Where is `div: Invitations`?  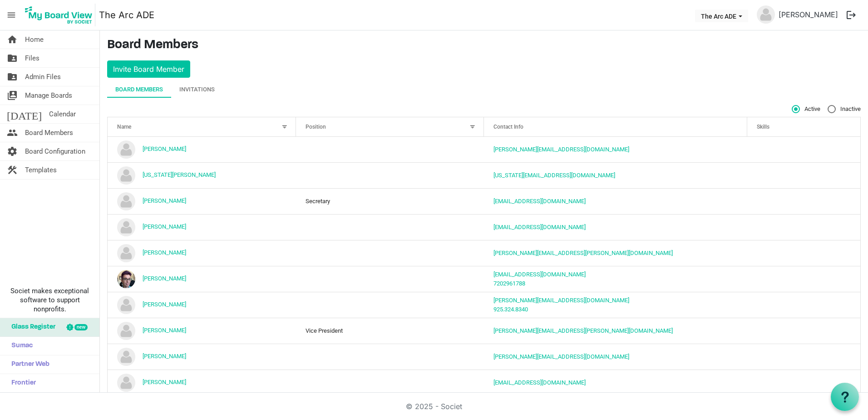
div: Invitations is located at coordinates (197, 90).